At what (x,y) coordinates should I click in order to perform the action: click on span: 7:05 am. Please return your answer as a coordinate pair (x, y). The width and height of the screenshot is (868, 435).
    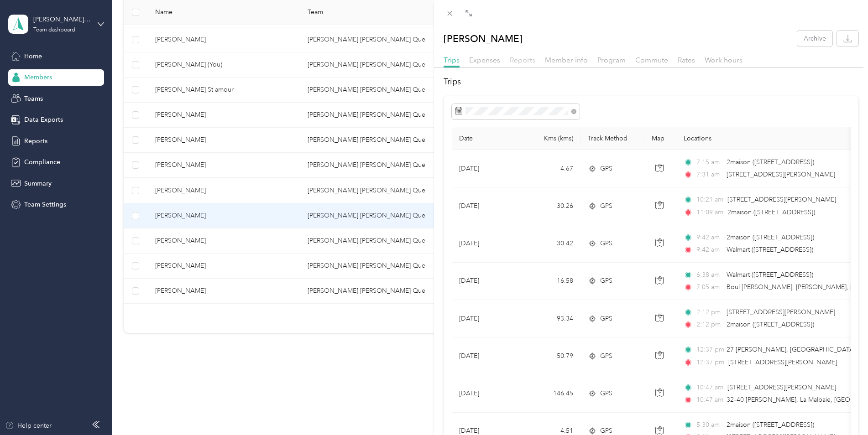
    Looking at the image, I should click on (710, 287).